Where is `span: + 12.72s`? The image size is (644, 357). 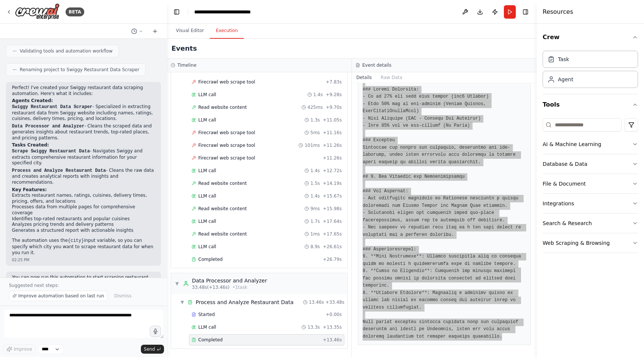
span: + 12.72s is located at coordinates (332, 170).